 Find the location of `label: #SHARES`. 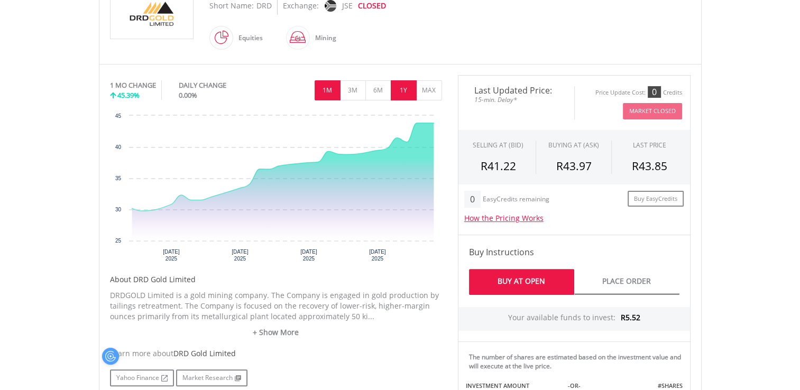

label: #SHARES is located at coordinates (670, 386).